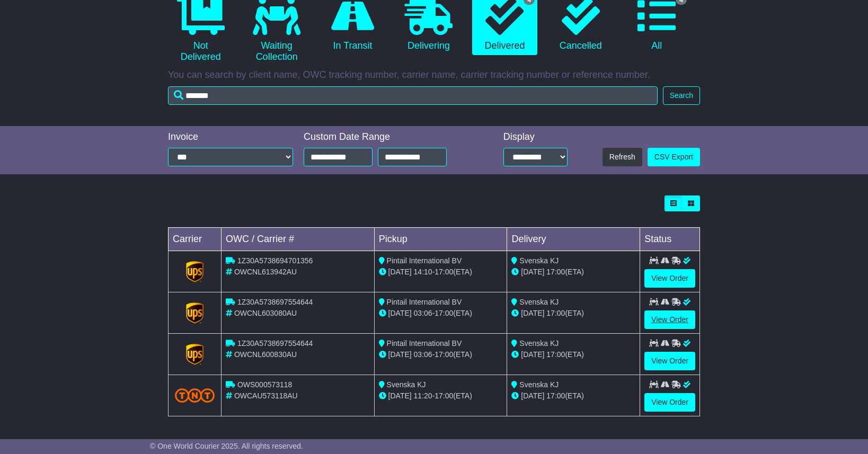 The height and width of the screenshot is (454, 868). I want to click on button: Refresh, so click(622, 156).